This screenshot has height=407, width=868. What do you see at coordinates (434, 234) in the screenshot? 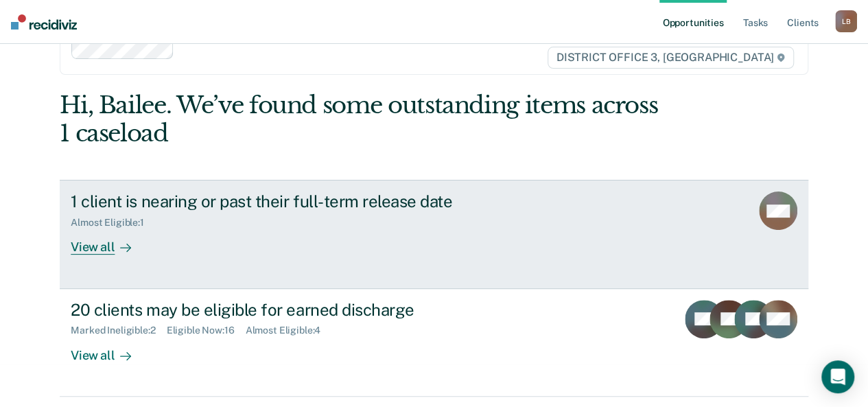
I see `a: 1 client is nearing or past their full-term release dateAlmost Eligible:1View all` at bounding box center [434, 234].